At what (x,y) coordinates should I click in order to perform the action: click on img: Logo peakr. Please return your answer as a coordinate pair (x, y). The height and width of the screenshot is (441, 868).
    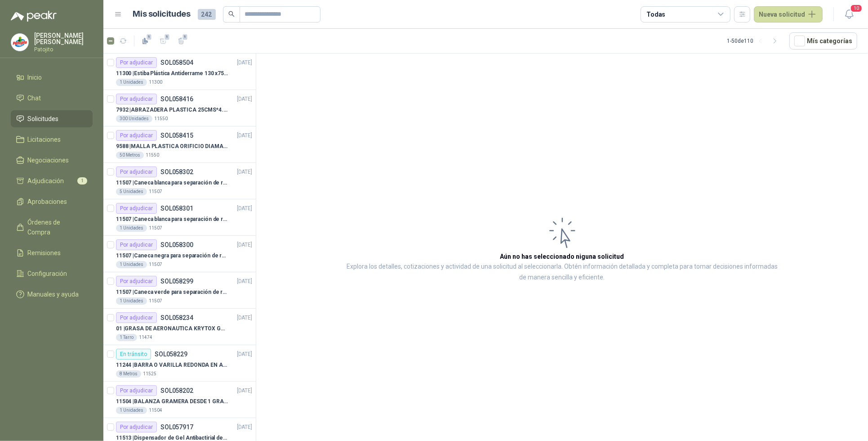
    Looking at the image, I should click on (34, 16).